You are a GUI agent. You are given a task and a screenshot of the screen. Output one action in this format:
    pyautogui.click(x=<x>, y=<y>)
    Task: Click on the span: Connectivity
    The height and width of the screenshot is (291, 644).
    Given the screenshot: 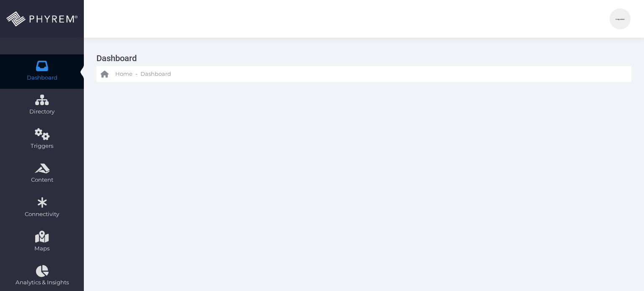 What is the action you would take?
    pyautogui.click(x=42, y=214)
    